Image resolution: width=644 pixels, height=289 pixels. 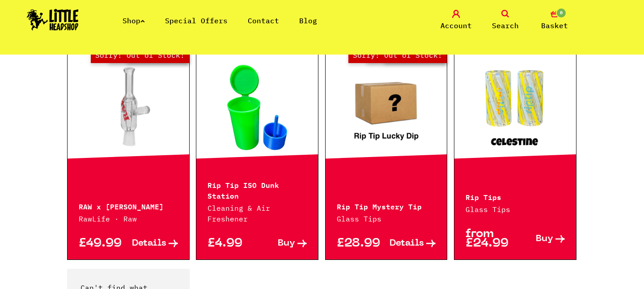 I want to click on a: Contact, so click(x=264, y=20).